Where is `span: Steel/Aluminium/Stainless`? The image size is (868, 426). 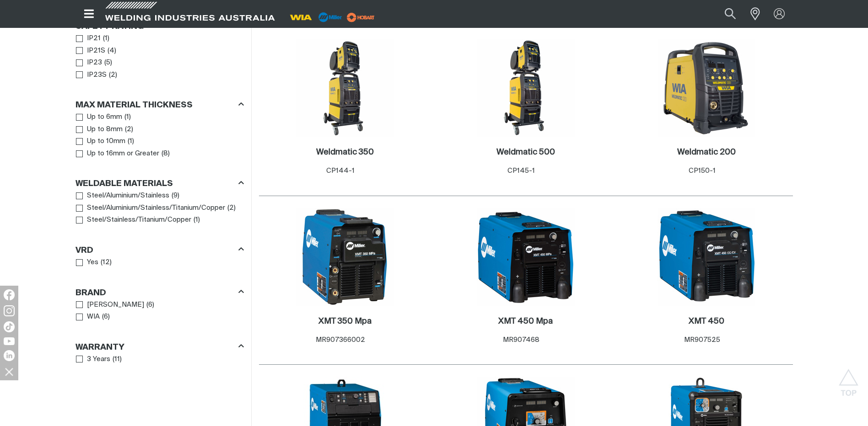
span: Steel/Aluminium/Stainless is located at coordinates (128, 196).